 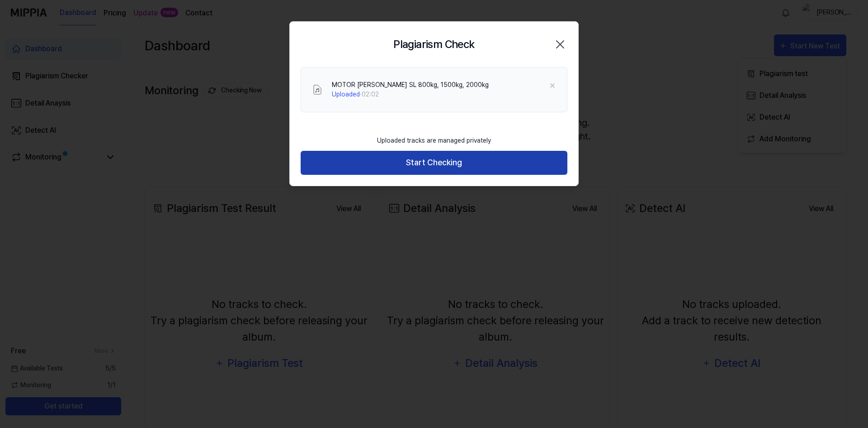 I want to click on button: Start Checking, so click(x=434, y=163).